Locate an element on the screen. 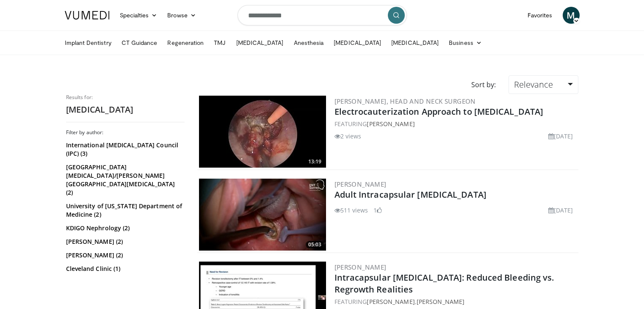 Image resolution: width=644 pixels, height=309 pixels. a: Favorites is located at coordinates (540, 15).